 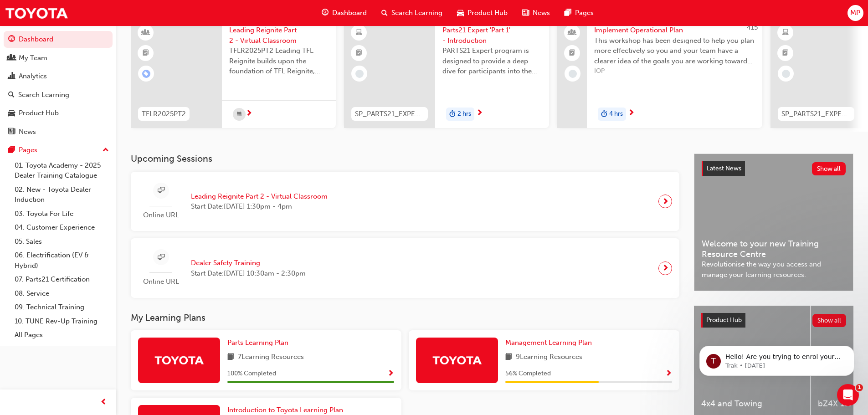 I want to click on span: up-icon, so click(x=106, y=150).